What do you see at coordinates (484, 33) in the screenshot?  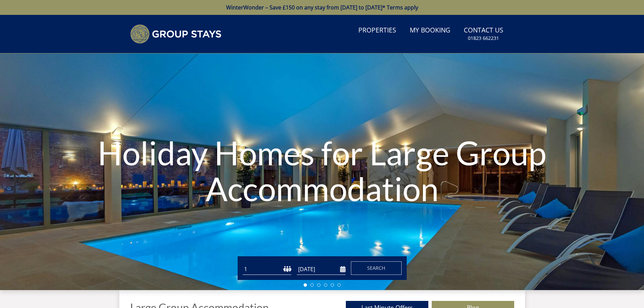 I see `a: Contact Us01823 662231` at bounding box center [484, 33].